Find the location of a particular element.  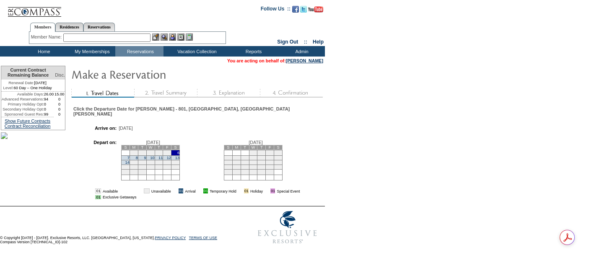

td: Special Event is located at coordinates (288, 191).